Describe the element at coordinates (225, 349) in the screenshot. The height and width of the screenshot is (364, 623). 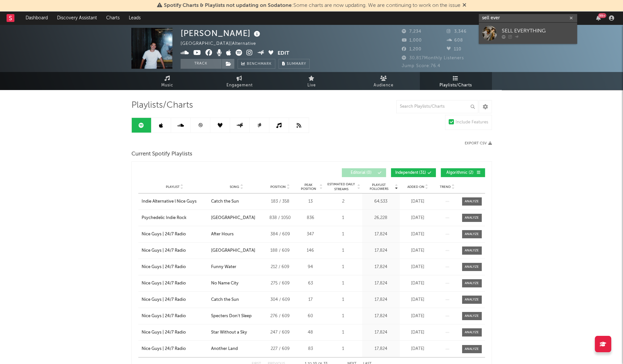
I see `div: Another Land` at that location.